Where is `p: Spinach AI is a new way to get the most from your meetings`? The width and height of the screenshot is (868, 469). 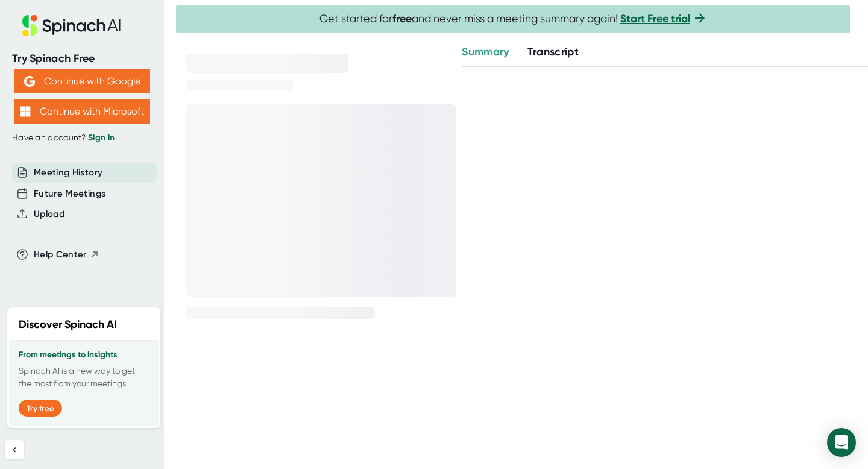
p: Spinach AI is a new way to get the most from your meetings is located at coordinates (84, 377).